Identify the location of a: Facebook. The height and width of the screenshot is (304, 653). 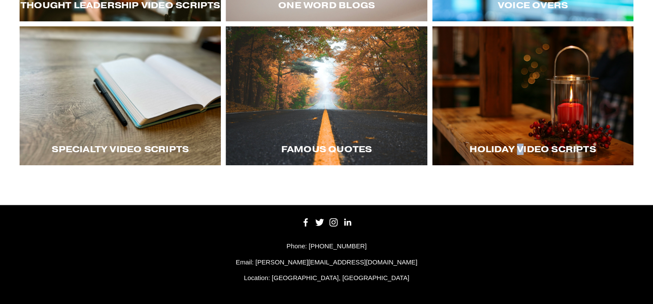
(306, 222).